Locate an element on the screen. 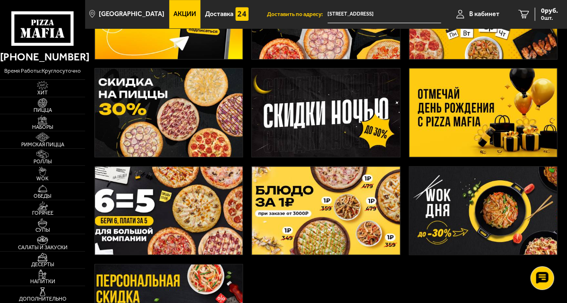 Image resolution: width=567 pixels, height=303 pixels. span: 0 руб. is located at coordinates (549, 11).